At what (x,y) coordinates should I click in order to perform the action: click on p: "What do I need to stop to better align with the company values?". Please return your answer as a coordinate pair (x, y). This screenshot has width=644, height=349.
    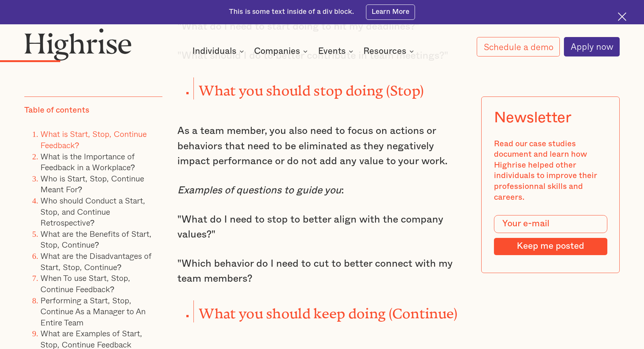
    Looking at the image, I should click on (322, 227).